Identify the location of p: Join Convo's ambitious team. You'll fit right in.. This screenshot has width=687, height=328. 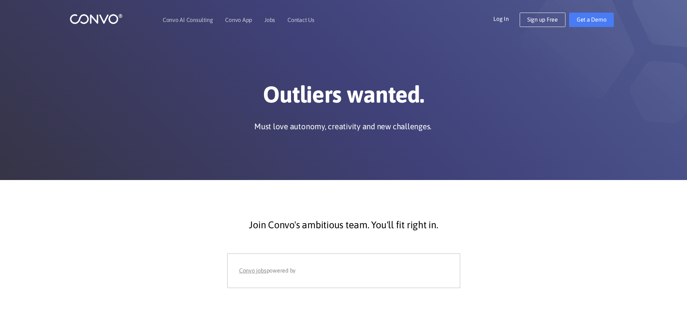
(344, 225).